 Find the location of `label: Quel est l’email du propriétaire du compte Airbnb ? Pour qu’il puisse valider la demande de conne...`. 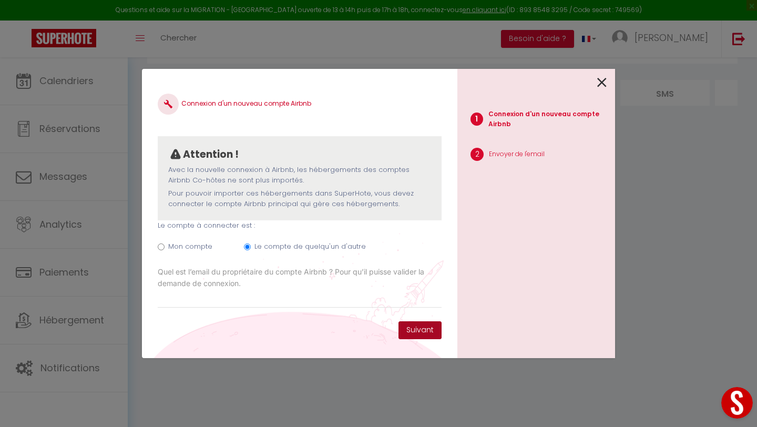

label: Quel est l’email du propriétaire du compte Airbnb ? Pour qu’il puisse valider la demande de conne... is located at coordinates (300, 278).